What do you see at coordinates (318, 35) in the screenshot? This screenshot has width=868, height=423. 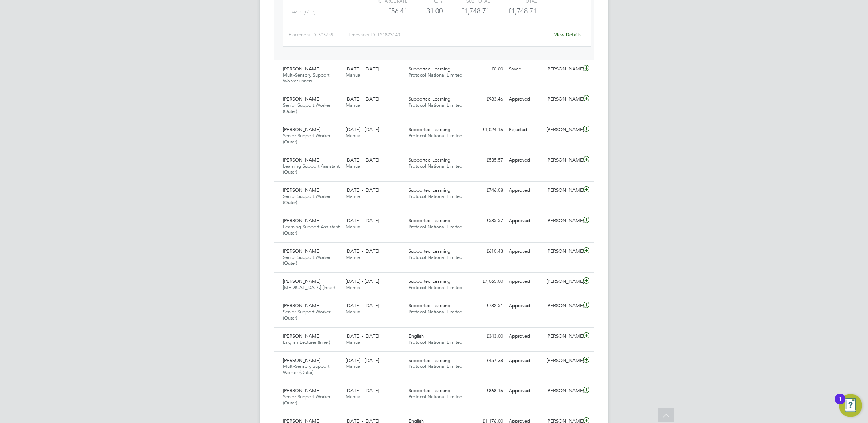 I see `div: Placement ID: 303759` at bounding box center [318, 35].